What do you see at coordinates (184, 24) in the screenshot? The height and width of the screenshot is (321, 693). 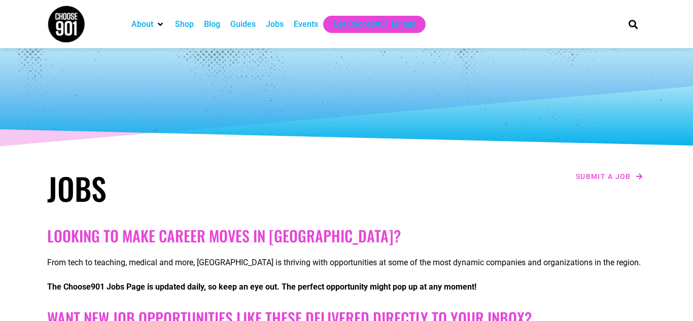 I see `a: Shop` at bounding box center [184, 24].